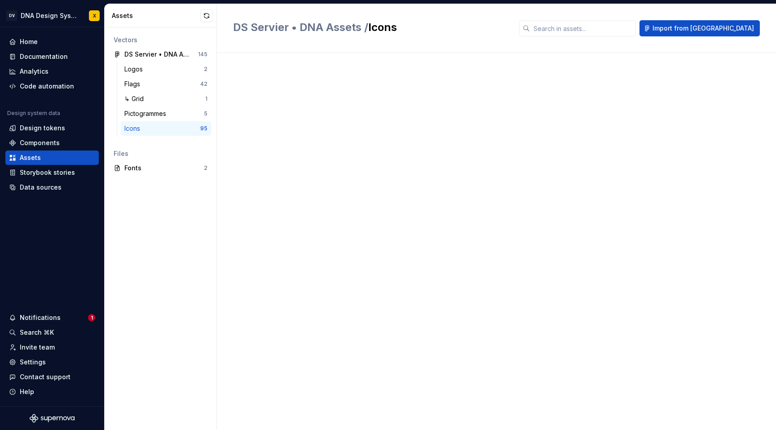 The image size is (776, 430). I want to click on a: Design tokens, so click(52, 128).